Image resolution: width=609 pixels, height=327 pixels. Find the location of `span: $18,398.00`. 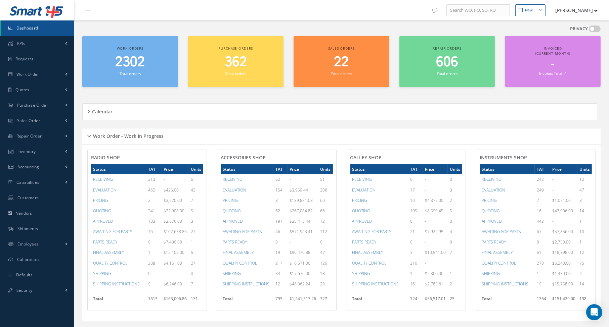

span: $18,398.00 is located at coordinates (563, 253).